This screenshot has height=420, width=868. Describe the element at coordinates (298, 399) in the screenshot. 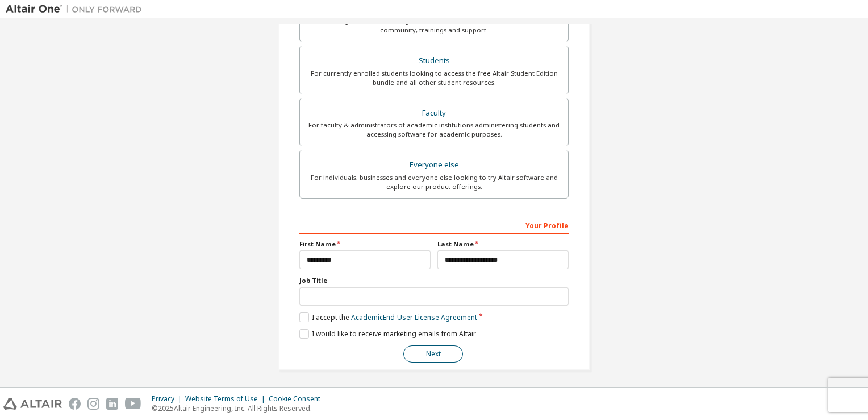

I see `div: Cookie Consent` at that location.